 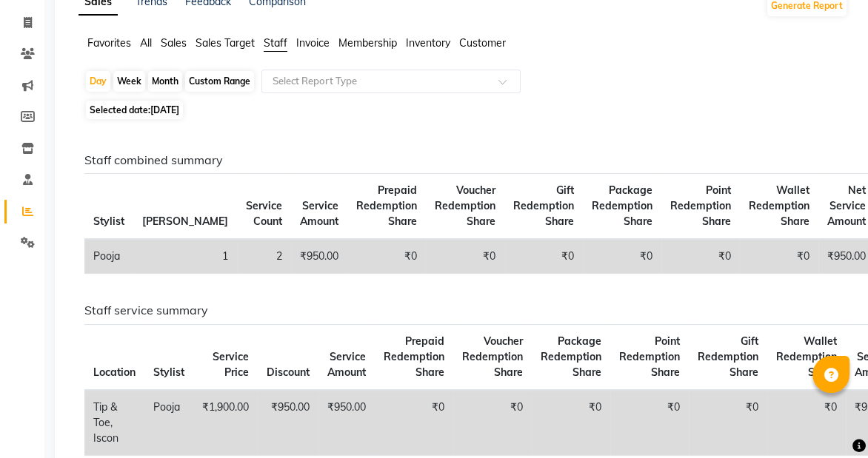 I want to click on span: Service Price, so click(x=230, y=364).